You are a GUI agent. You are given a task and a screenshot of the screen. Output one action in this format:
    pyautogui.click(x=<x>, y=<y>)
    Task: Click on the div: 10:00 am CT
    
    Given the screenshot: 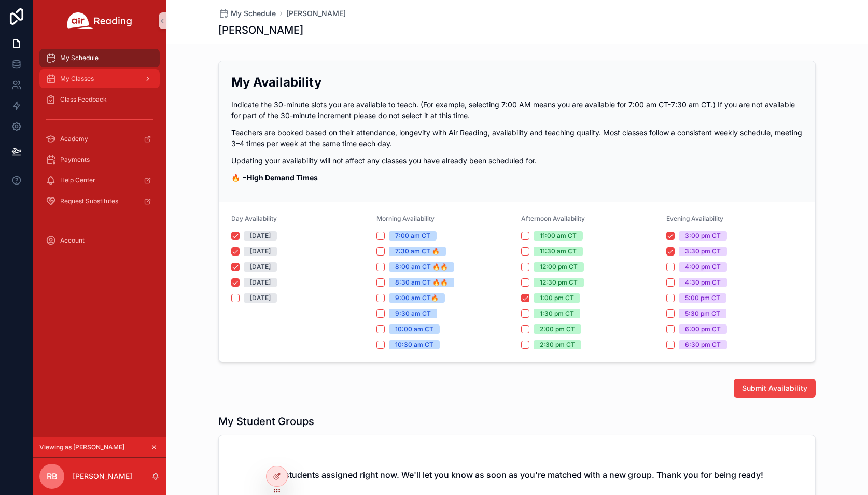 What is the action you would take?
    pyautogui.click(x=414, y=329)
    